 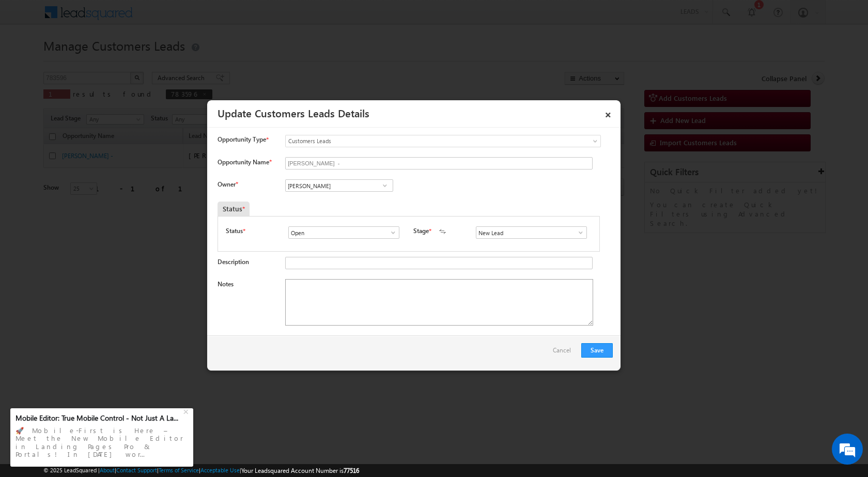 I want to click on span: © 2025 LeadSquared | | | | |, so click(x=201, y=471).